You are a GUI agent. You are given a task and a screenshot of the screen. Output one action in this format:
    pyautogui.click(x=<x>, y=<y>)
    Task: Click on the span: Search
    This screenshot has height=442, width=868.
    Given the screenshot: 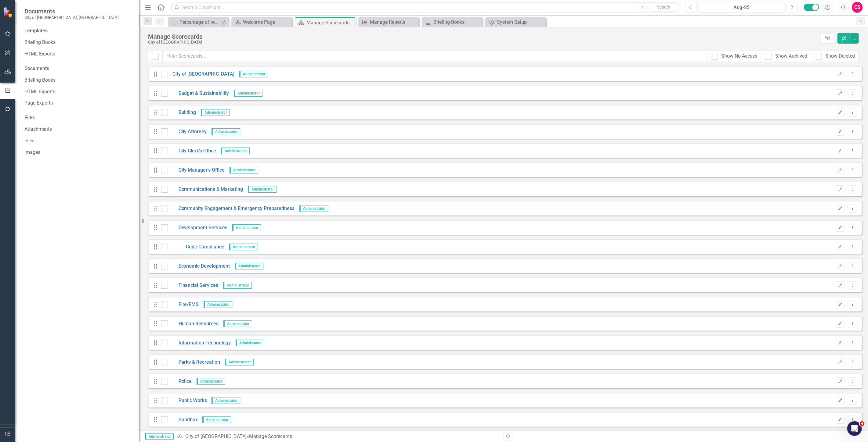 What is the action you would take?
    pyautogui.click(x=664, y=7)
    